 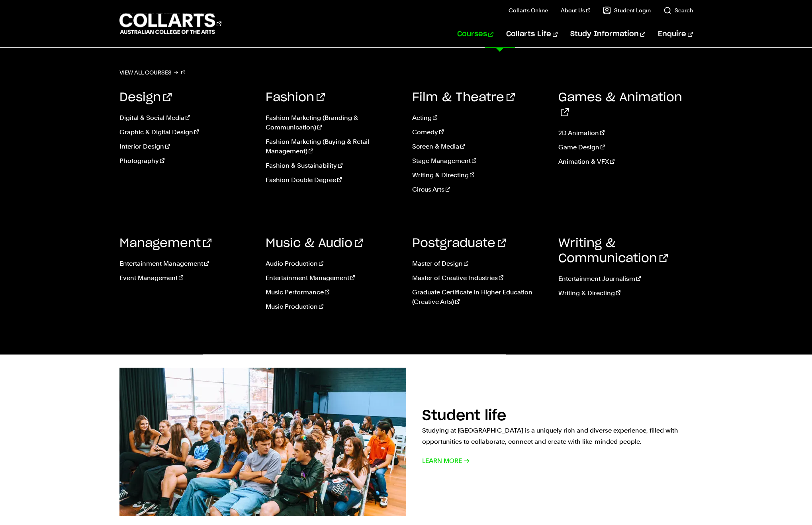 What do you see at coordinates (475, 34) in the screenshot?
I see `a: Courses` at bounding box center [475, 34].